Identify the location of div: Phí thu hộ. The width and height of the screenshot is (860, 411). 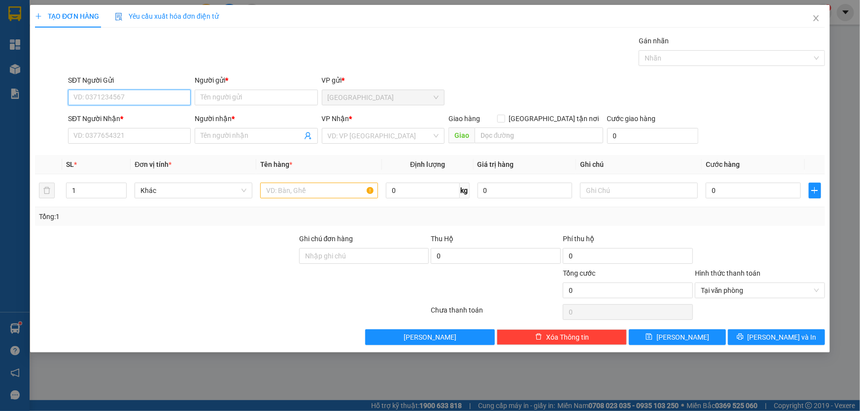
(628, 241).